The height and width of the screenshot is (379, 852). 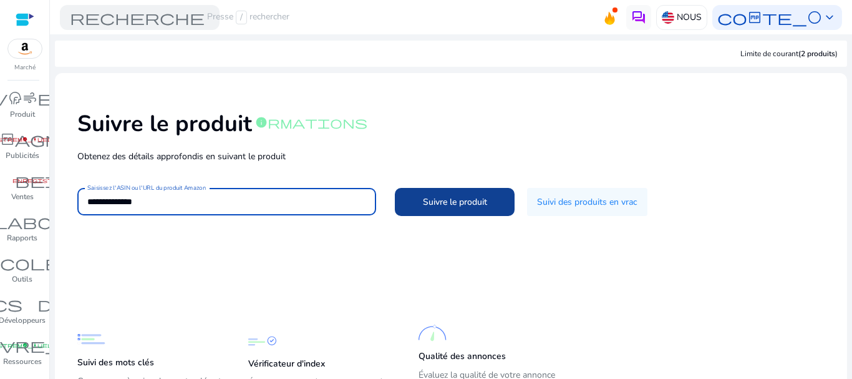 I want to click on font: Ressources, so click(x=22, y=361).